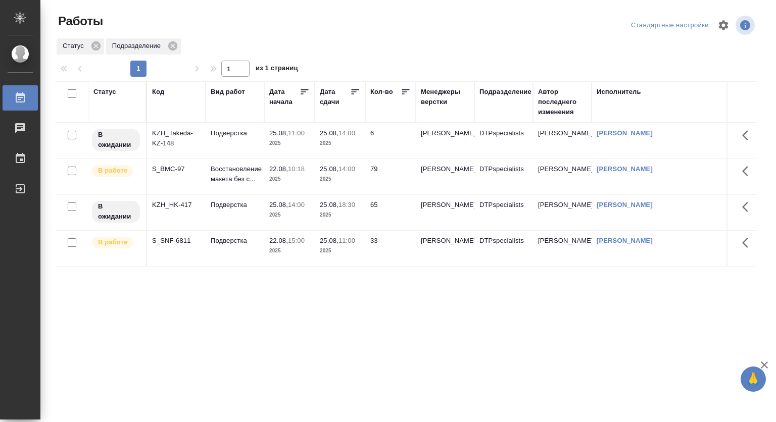 Image resolution: width=776 pixels, height=422 pixels. Describe the element at coordinates (79, 21) in the screenshot. I see `span: Работы` at that location.